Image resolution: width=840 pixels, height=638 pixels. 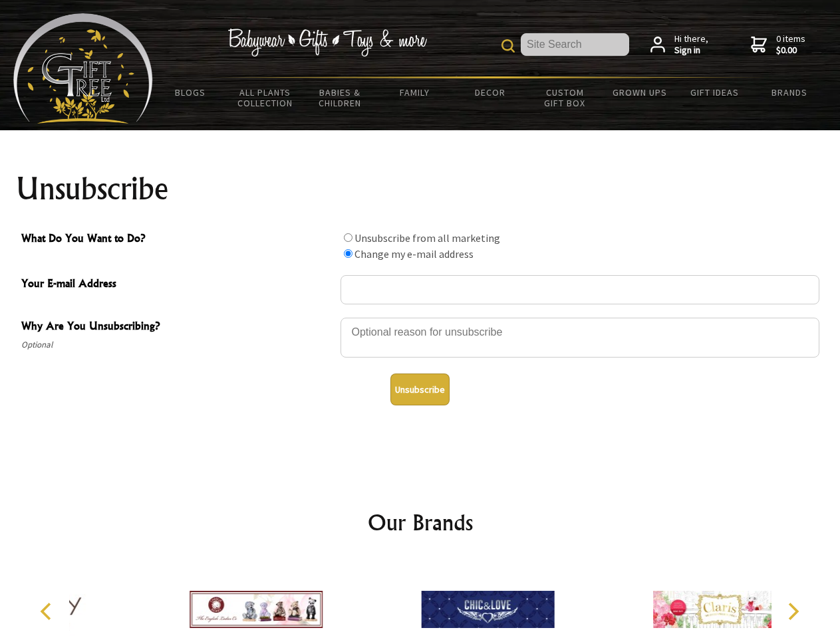 What do you see at coordinates (714, 92) in the screenshot?
I see `a: Gift Ideas` at bounding box center [714, 92].